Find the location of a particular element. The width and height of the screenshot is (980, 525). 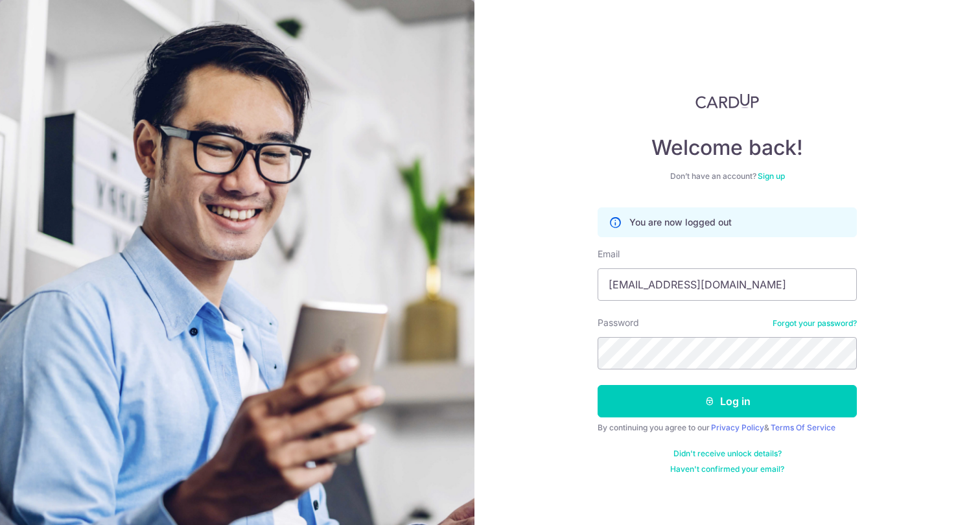

a: Sign up is located at coordinates (771, 176).